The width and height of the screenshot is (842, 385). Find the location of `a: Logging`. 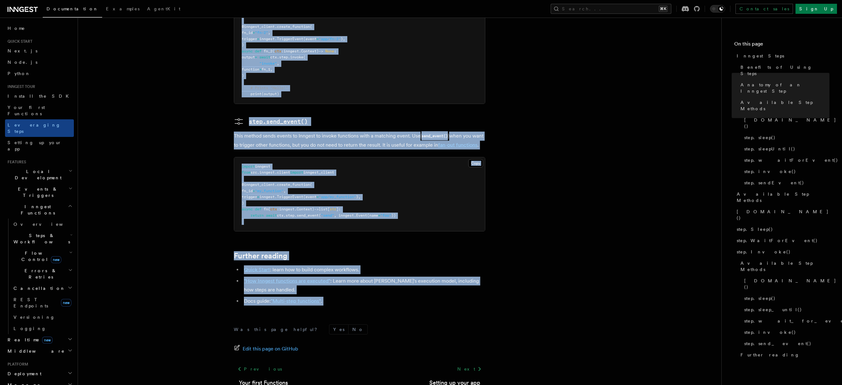

a: Logging is located at coordinates (42, 329).